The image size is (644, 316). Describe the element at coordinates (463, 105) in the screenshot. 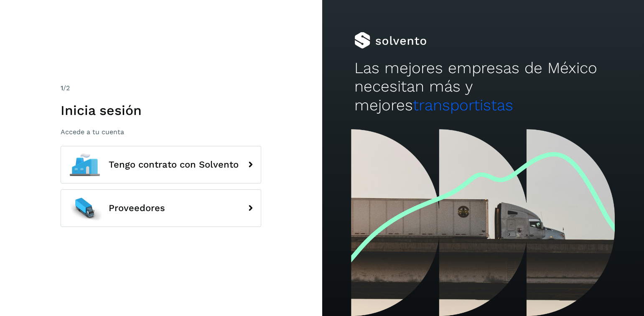

I see `span: transportistas` at that location.